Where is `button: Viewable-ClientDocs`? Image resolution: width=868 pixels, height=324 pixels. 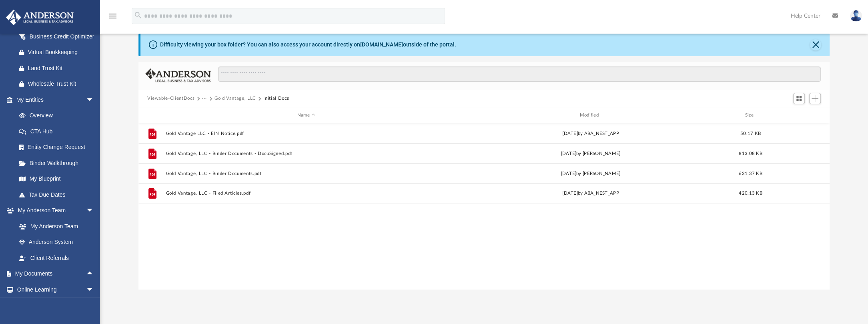 button: Viewable-ClientDocs is located at coordinates (171, 99).